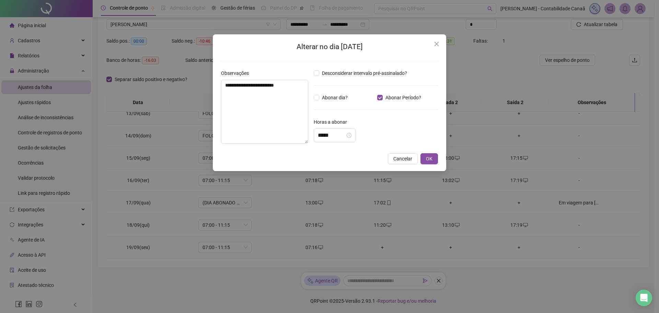  Describe the element at coordinates (644, 297) in the screenshot. I see `div: Open Intercom Messenger` at that location.